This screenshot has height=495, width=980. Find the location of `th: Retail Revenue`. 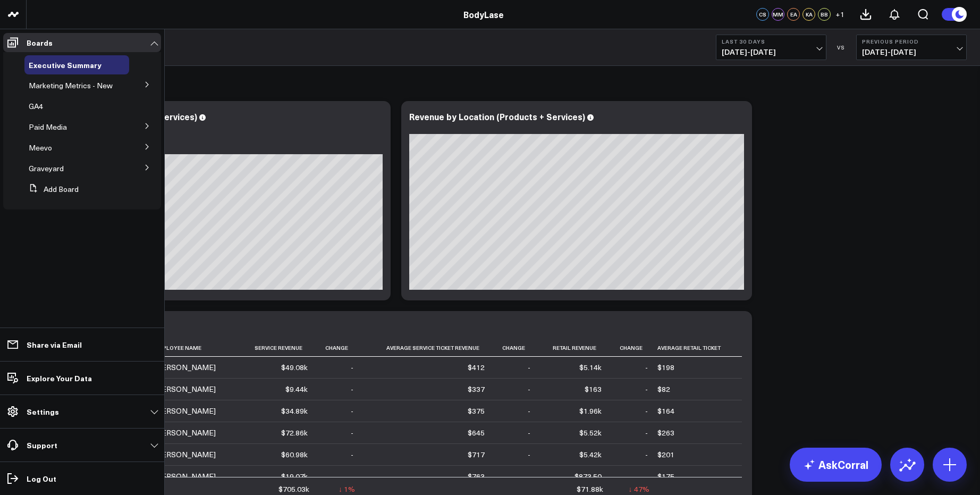

th: Retail Revenue is located at coordinates (575, 347).